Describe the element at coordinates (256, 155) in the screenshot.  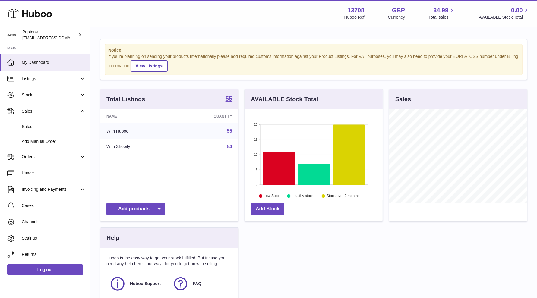
I see `text: 10` at that location.